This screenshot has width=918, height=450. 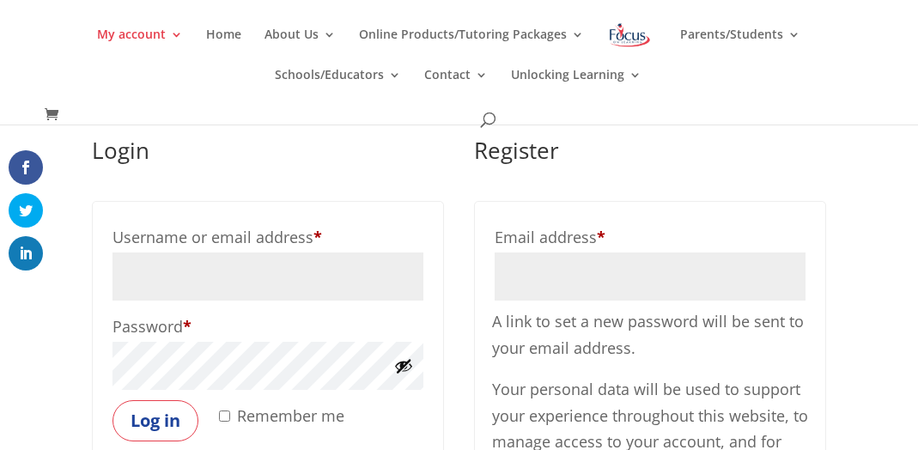 I want to click on h2: Login, so click(x=268, y=155).